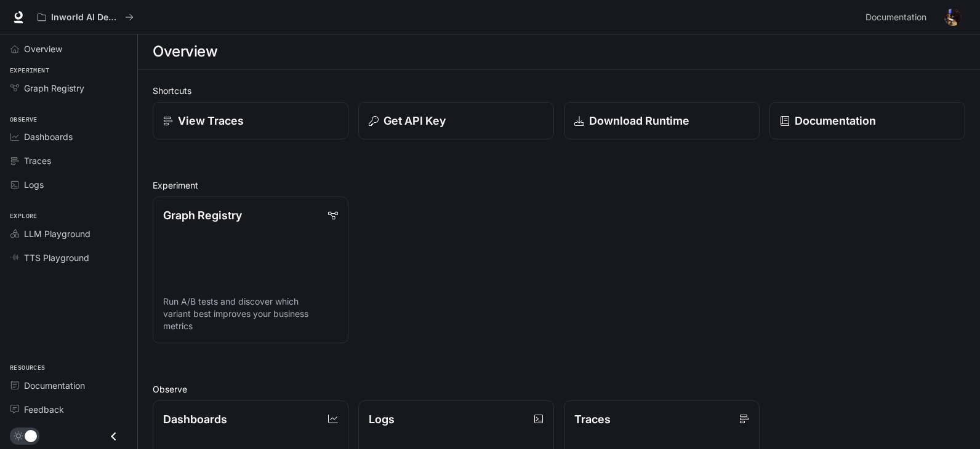 The width and height of the screenshot is (980, 449). What do you see at coordinates (38, 161) in the screenshot?
I see `span: Traces` at bounding box center [38, 161].